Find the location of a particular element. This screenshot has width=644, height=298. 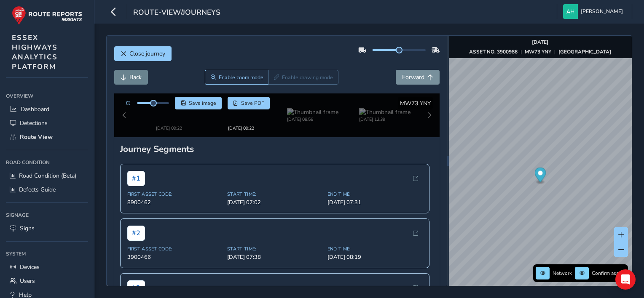

span: Back is located at coordinates (135, 77).